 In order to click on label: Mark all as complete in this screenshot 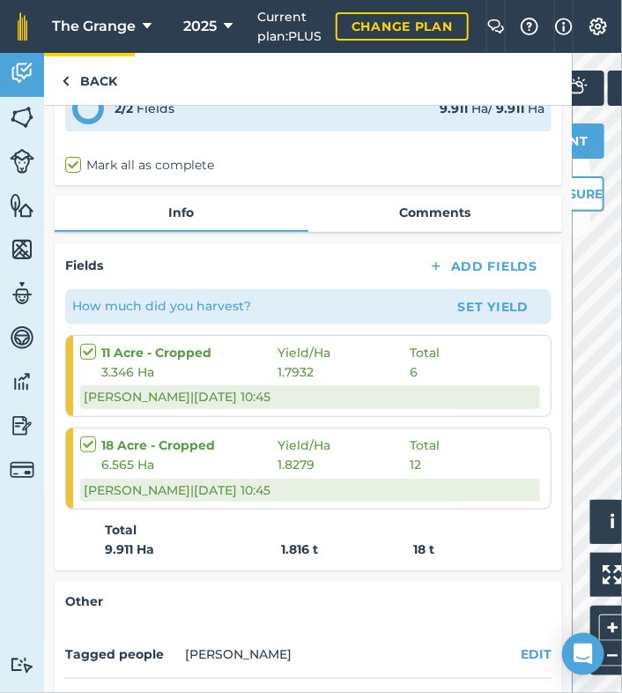, I will do `click(139, 165)`.